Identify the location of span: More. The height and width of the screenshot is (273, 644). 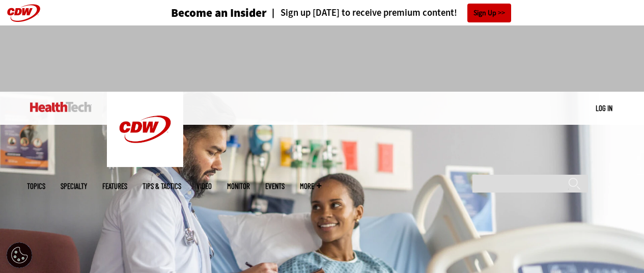
(311, 186).